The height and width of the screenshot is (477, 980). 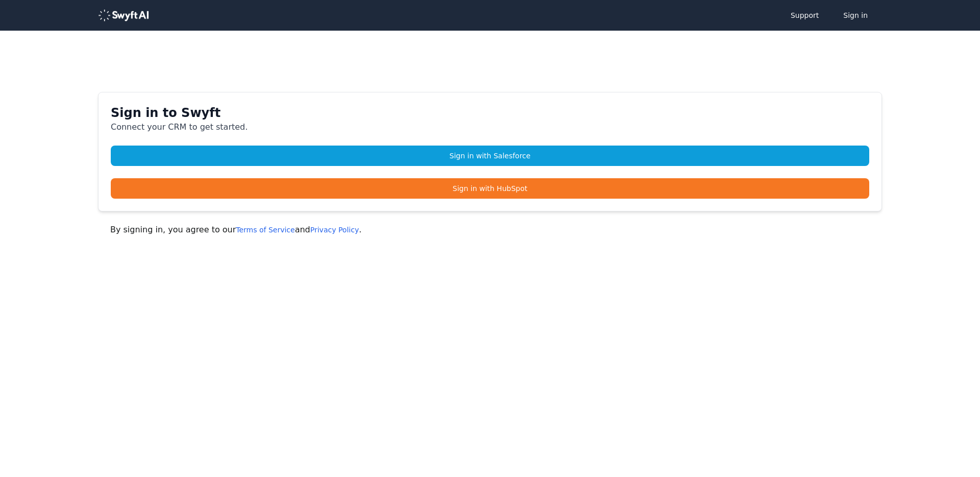 I want to click on a: Sign in with HubSpot, so click(x=490, y=188).